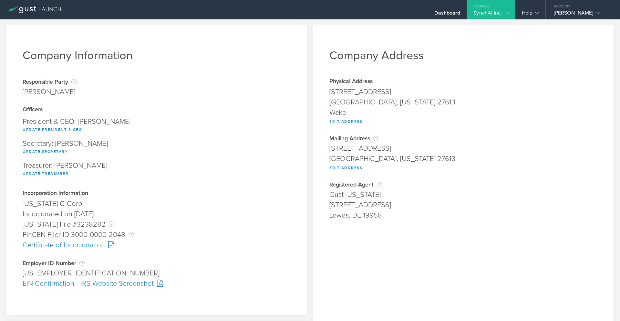 The width and height of the screenshot is (620, 321). I want to click on div: Physical Address, so click(464, 82).